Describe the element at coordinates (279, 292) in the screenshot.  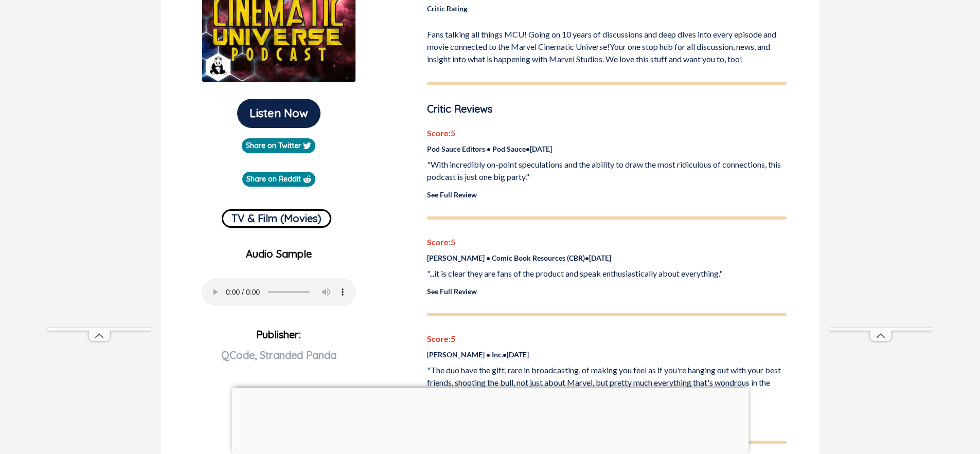
I see `audio: Your browser does not support the audio element` at that location.